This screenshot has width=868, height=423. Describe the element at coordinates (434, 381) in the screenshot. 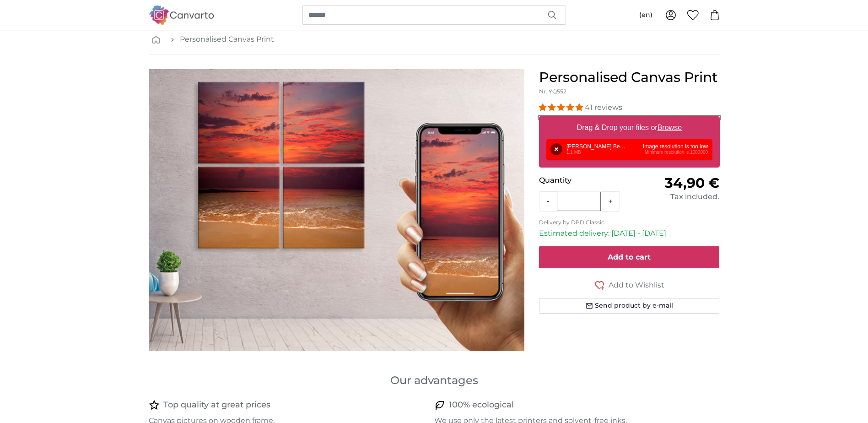

I see `h3: Our advantages` at that location.